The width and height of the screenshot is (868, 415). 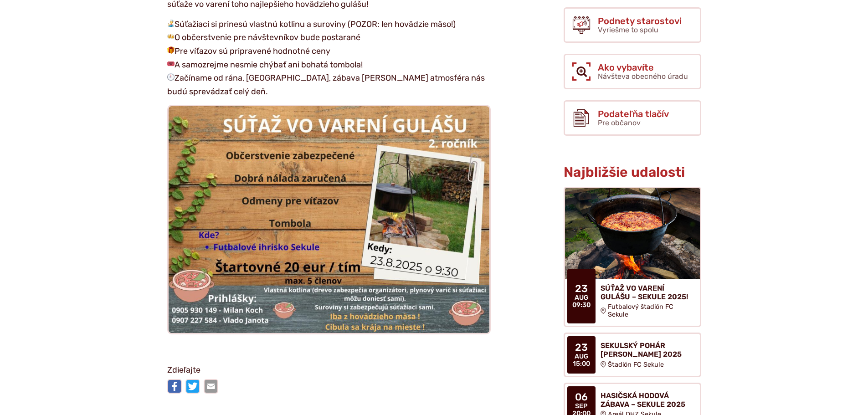 I want to click on img: Zdieľať na Facebooku, so click(x=174, y=386).